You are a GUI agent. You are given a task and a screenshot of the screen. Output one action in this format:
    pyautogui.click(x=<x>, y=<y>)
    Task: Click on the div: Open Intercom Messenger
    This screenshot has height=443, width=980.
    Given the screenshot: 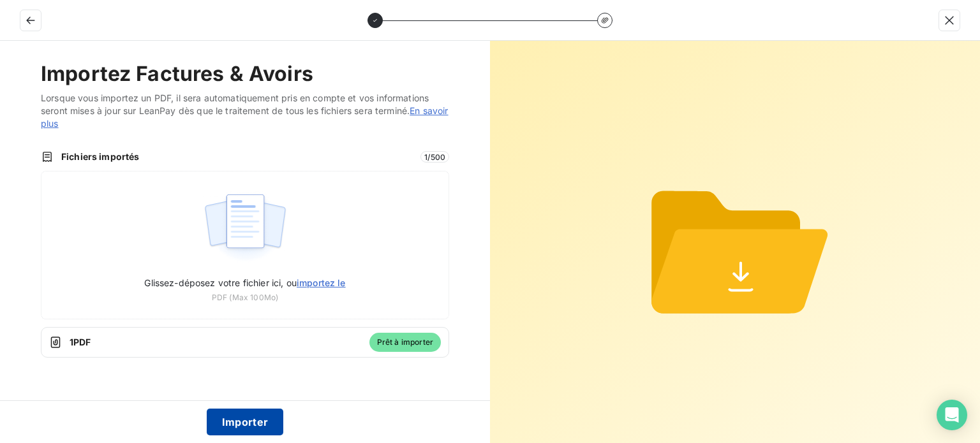 What is the action you would take?
    pyautogui.click(x=952, y=415)
    